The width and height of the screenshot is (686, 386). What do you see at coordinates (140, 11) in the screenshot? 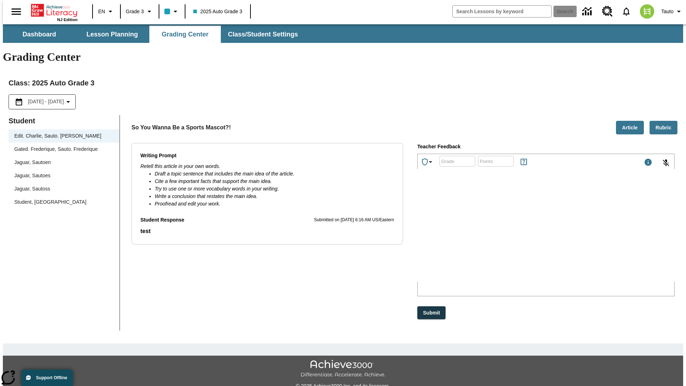
I see `button: Grade: Grade 3, Select a grade` at bounding box center [140, 11].